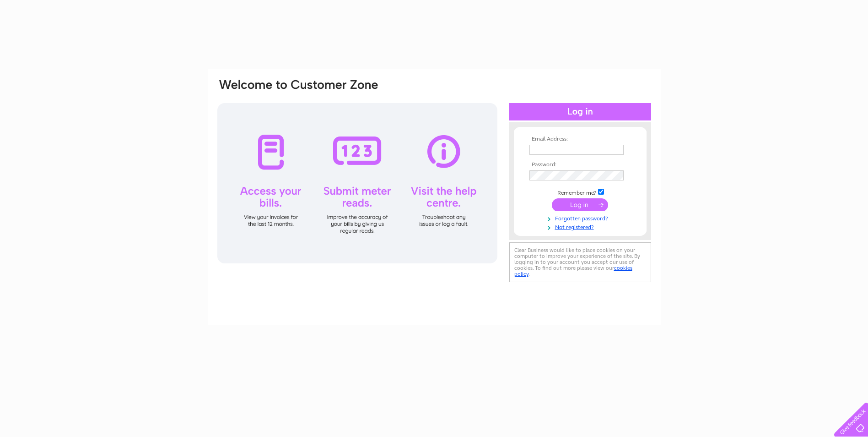  I want to click on a: cookies policy, so click(573, 271).